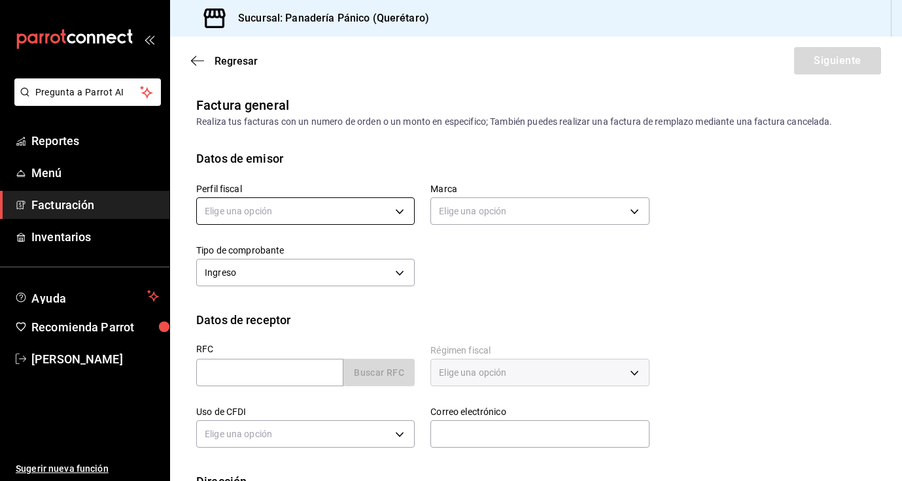 This screenshot has width=902, height=481. I want to click on span: Regresar, so click(236, 61).